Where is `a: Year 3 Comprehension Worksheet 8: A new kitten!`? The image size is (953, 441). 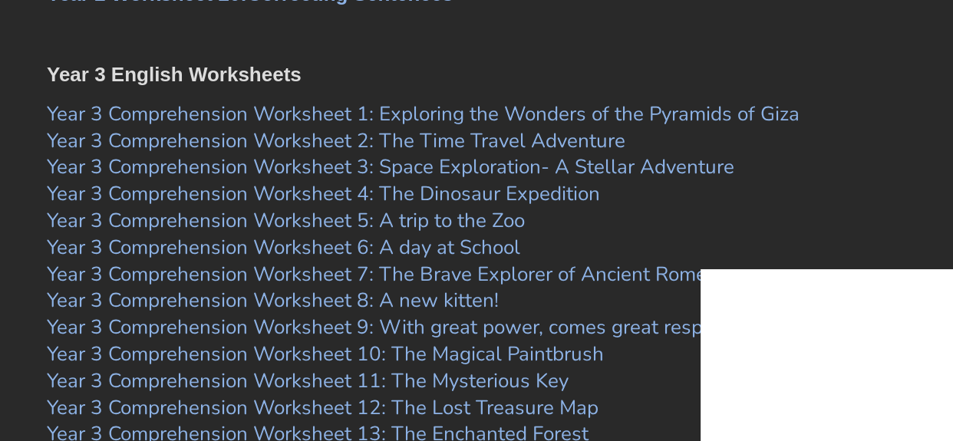 a: Year 3 Comprehension Worksheet 8: A new kitten! is located at coordinates (272, 300).